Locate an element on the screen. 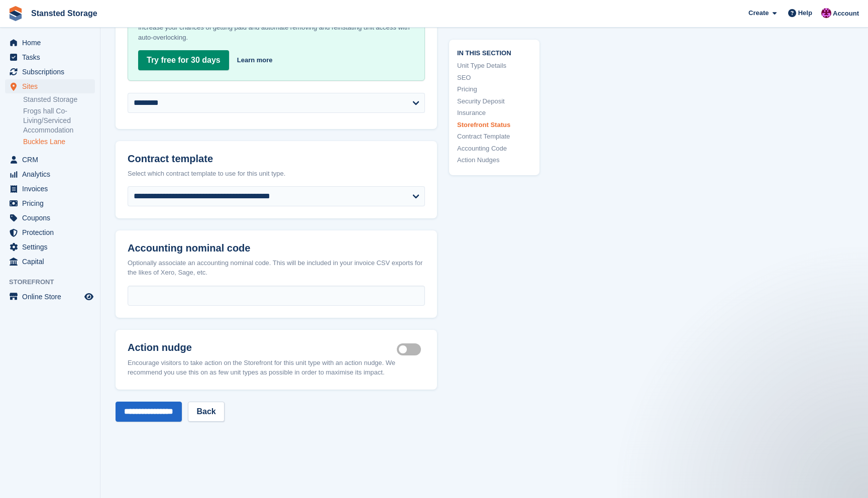  span: Help is located at coordinates (805, 13).